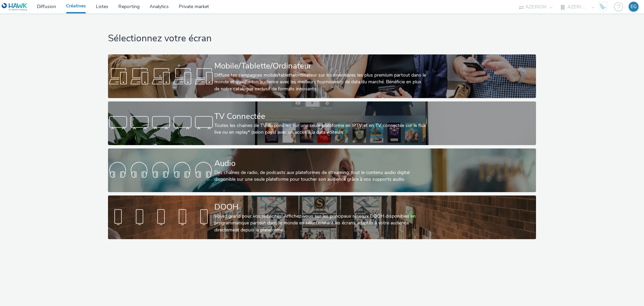 The image size is (644, 306). Describe the element at coordinates (321, 129) in the screenshot. I see `div: Toutes les chaines de TV disponibles sur une seule plateforme en IPTV et en TV connectée sur le f...` at that location.